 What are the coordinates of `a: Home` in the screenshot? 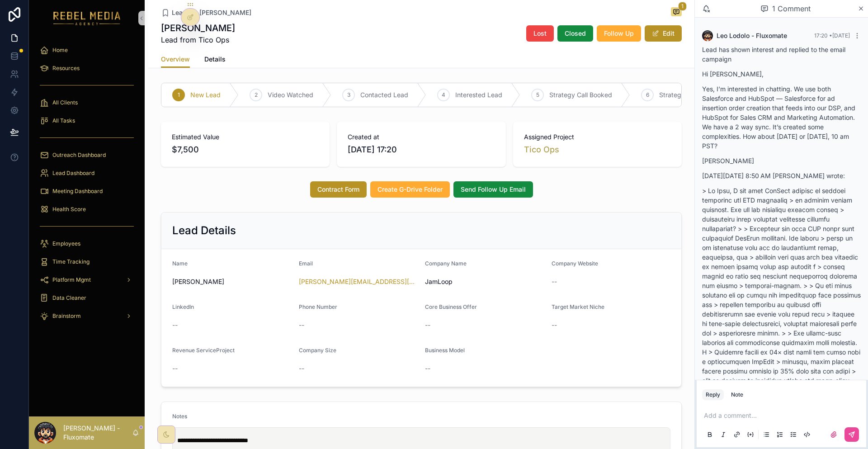 It's located at (87, 50).